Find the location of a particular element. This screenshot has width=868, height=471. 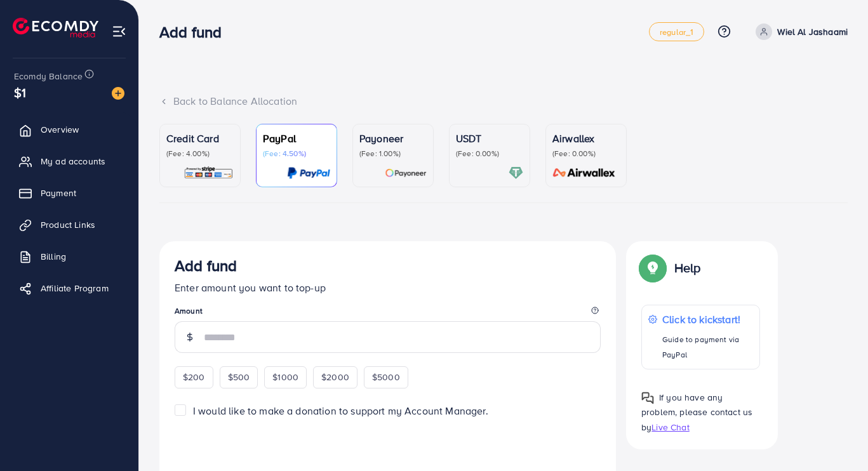

span: Affiliate Program is located at coordinates (74, 289).